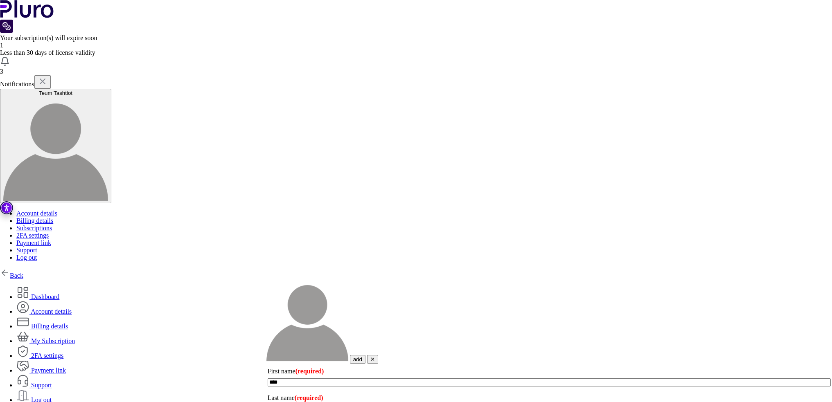 The height and width of the screenshot is (402, 832). I want to click on a: Dashboard, so click(38, 297).